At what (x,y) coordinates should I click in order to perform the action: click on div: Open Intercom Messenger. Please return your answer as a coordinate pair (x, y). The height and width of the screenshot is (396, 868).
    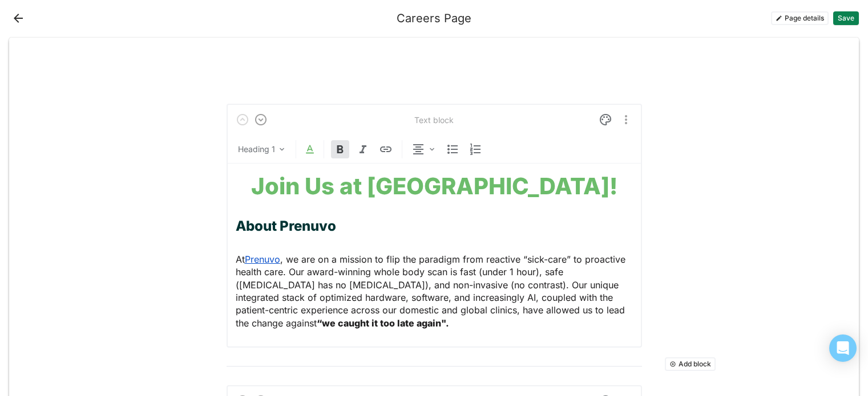
    Looking at the image, I should click on (843, 348).